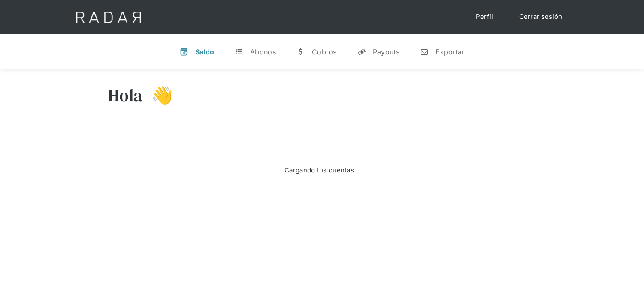  Describe the element at coordinates (325, 52) in the screenshot. I see `div: Cobros` at that location.